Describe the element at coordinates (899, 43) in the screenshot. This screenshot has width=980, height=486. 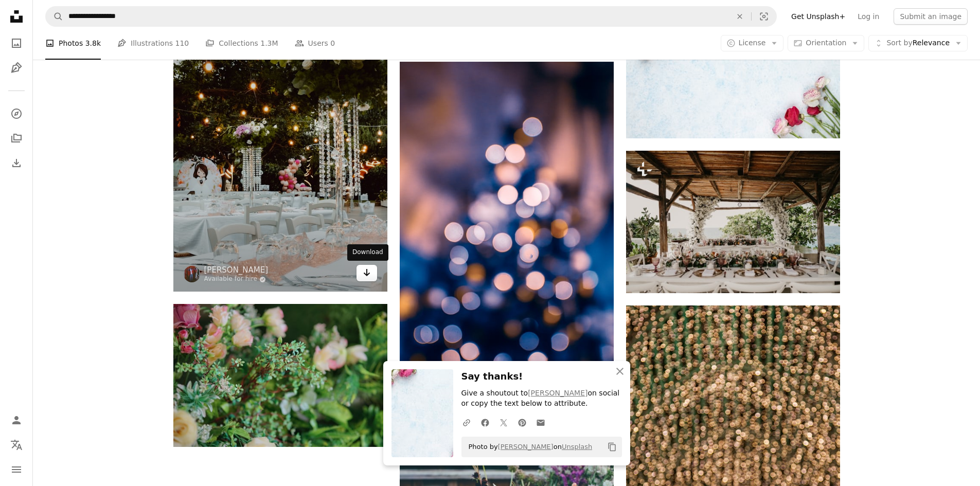
I see `span: Sort by` at that location.